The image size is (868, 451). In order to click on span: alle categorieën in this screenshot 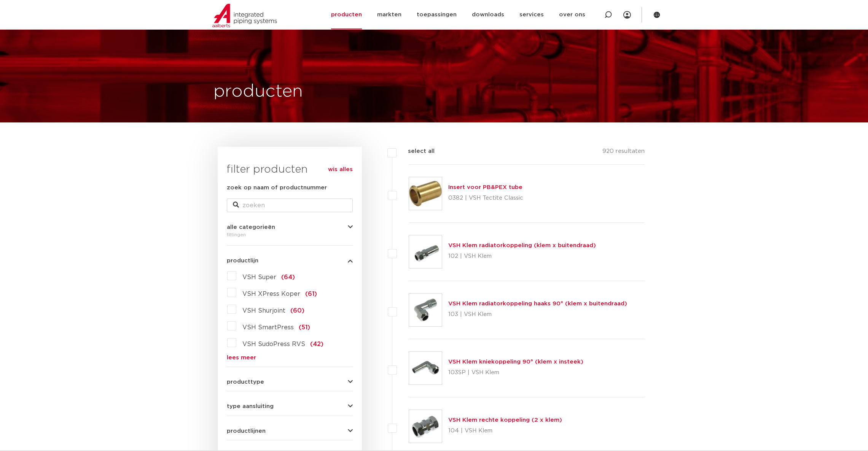, I will do `click(251, 227)`.